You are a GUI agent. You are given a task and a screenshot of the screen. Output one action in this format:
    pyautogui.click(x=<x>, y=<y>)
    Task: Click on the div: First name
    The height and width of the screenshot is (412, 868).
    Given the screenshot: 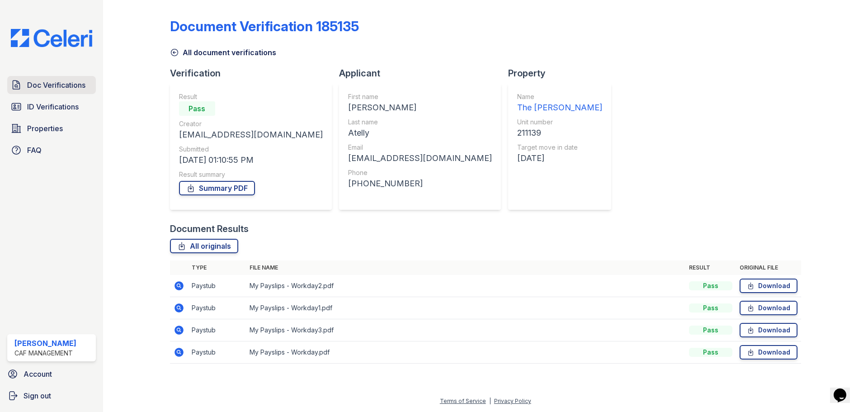 What is the action you would take?
    pyautogui.click(x=420, y=97)
    